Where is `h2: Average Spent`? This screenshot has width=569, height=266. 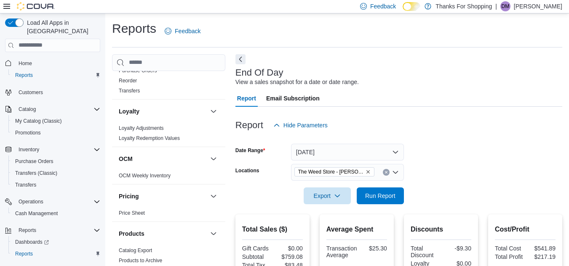
h2: Average Spent is located at coordinates (357, 230).